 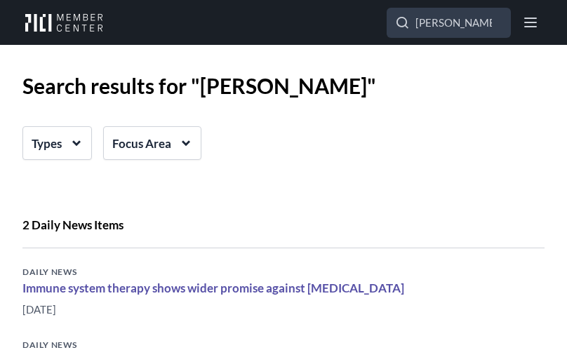 I want to click on img: Workflow, so click(x=62, y=22).